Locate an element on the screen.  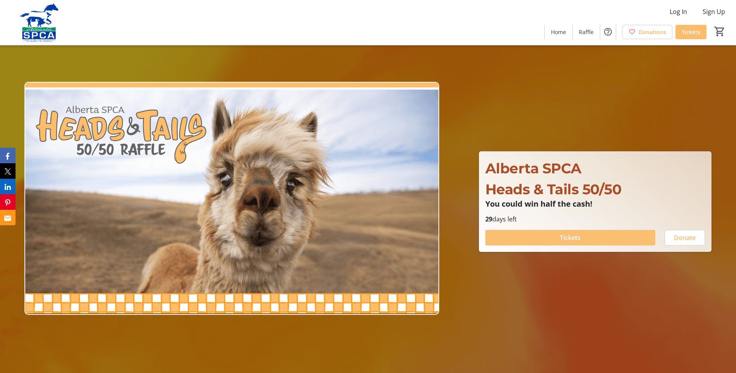
a: Raffle is located at coordinates (586, 32).